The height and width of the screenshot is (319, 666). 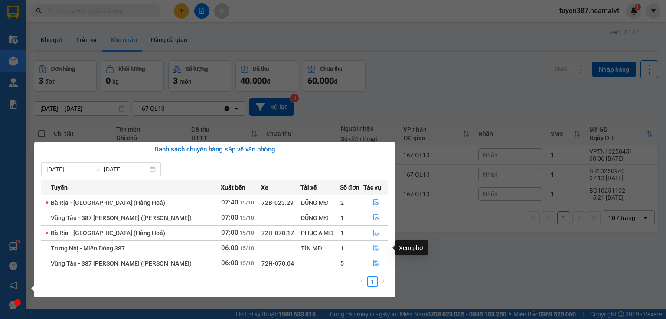 What do you see at coordinates (372, 281) in the screenshot?
I see `a: 1` at bounding box center [372, 281].